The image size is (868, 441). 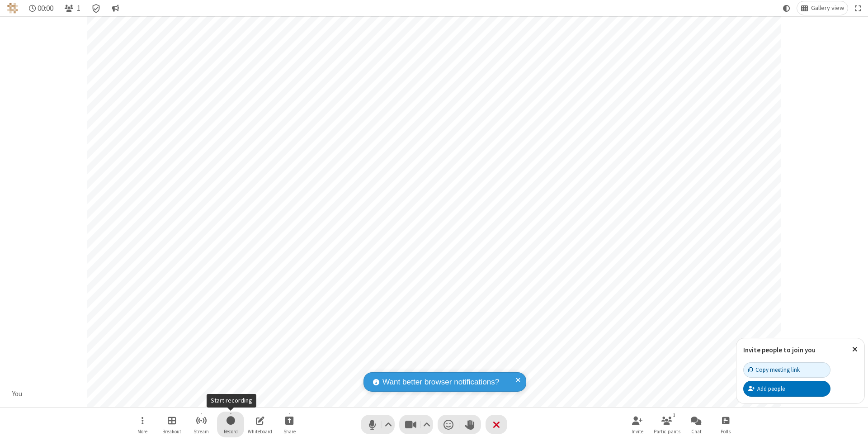 I want to click on span: More, so click(x=142, y=432).